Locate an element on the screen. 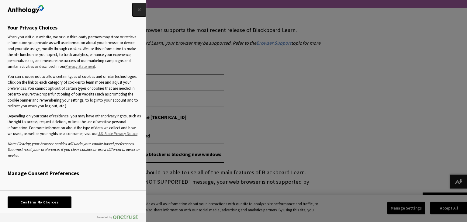 The image size is (467, 222). p: When you visit our website, we or our third-party partners may store or retrieve information you ... is located at coordinates (74, 52).